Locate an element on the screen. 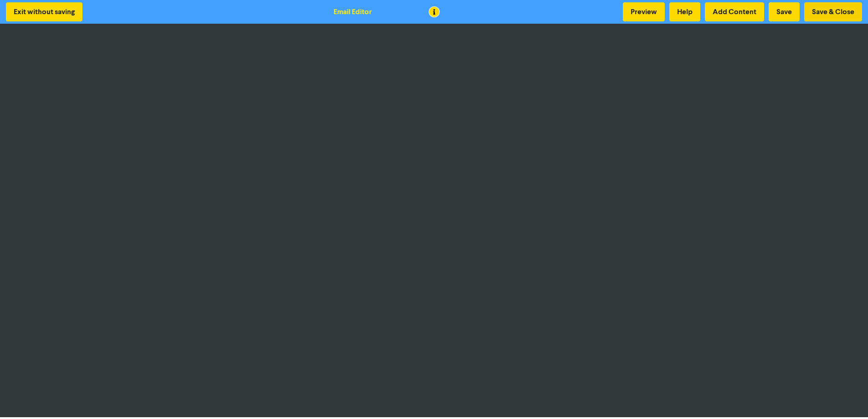  button: Help is located at coordinates (685, 12).